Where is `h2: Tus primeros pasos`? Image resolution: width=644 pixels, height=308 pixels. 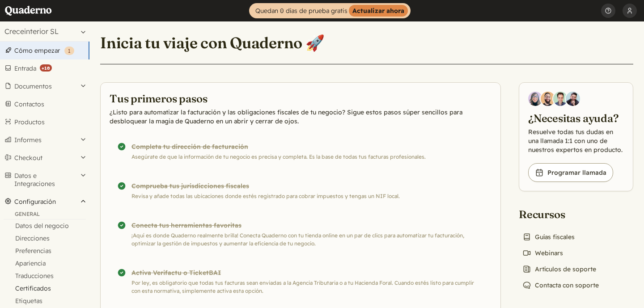
h2: Tus primeros pasos is located at coordinates (301, 99).